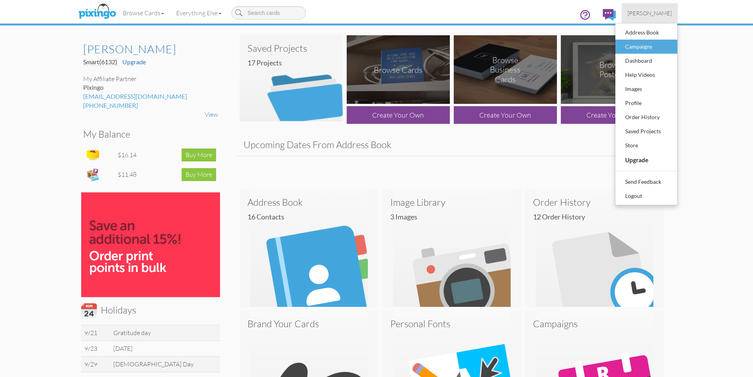  What do you see at coordinates (646, 47) in the screenshot?
I see `a: Campaigns` at bounding box center [646, 47].